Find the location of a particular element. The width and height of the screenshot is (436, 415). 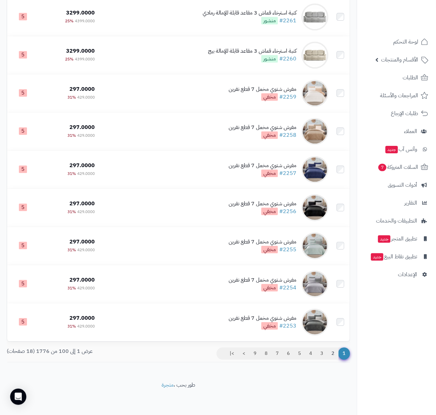

span: وآتس آب is located at coordinates (401, 149).